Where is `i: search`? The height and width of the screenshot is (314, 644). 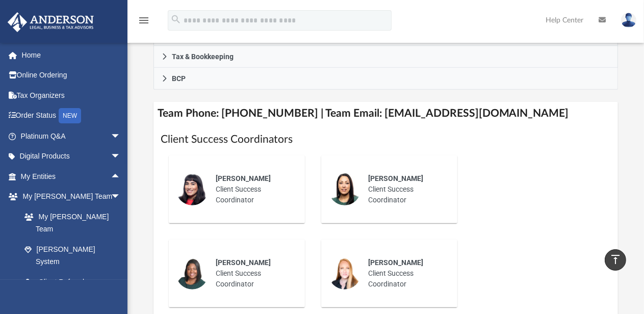 i: search is located at coordinates (176, 19).